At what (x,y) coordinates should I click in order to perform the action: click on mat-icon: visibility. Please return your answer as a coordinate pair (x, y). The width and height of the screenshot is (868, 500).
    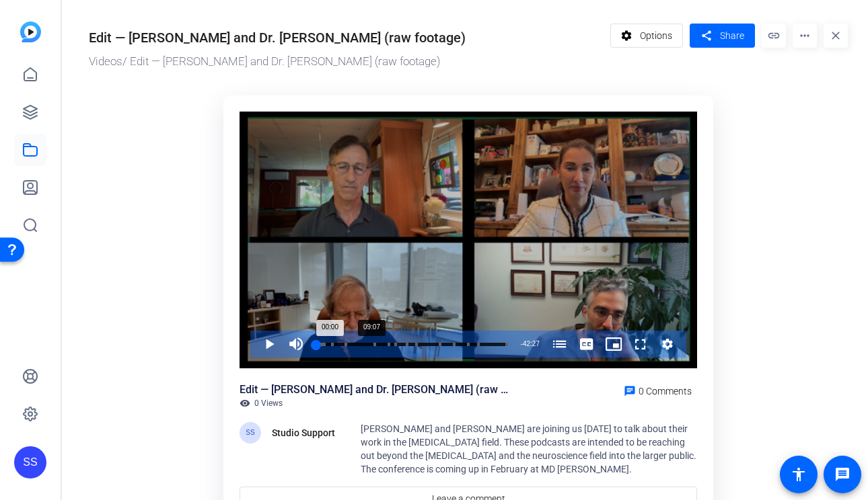
    Looking at the image, I should click on (245, 403).